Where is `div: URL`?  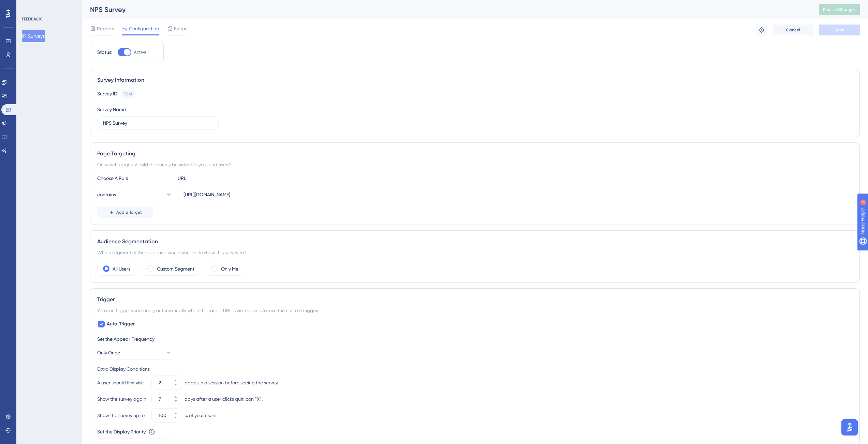 div: URL is located at coordinates (215, 178).